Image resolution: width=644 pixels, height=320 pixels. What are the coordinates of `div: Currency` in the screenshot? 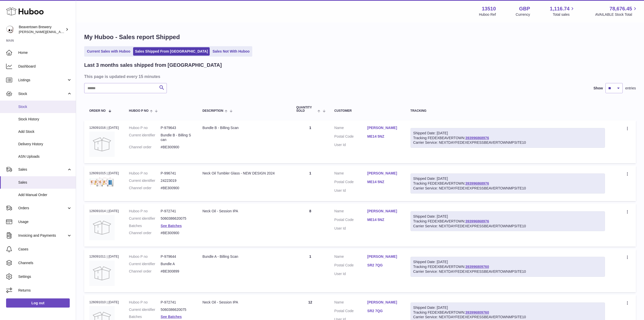 It's located at (523, 14).